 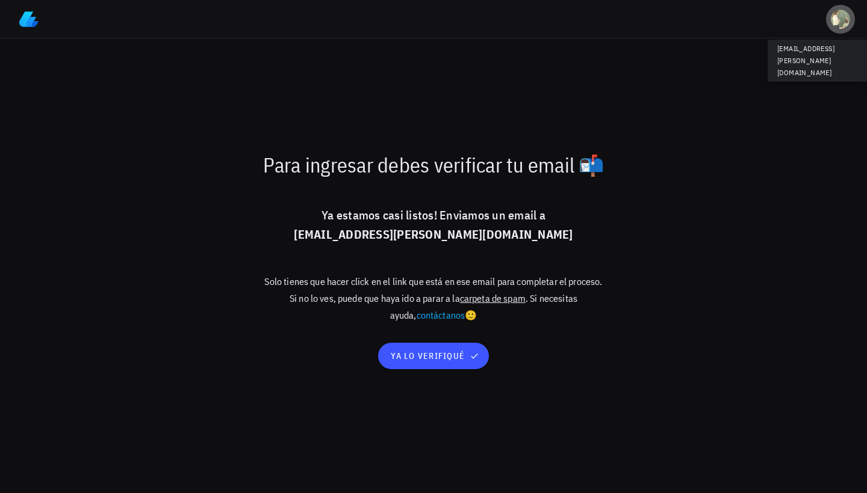 I want to click on a: contáctanos, so click(x=441, y=315).